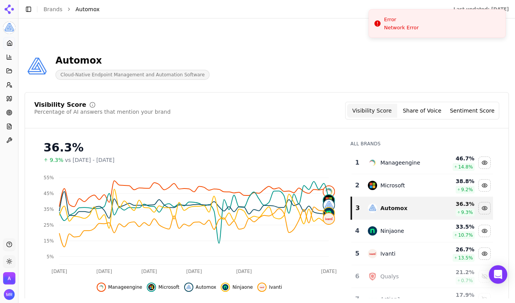  I want to click on span: Ninjaone, so click(242, 287).